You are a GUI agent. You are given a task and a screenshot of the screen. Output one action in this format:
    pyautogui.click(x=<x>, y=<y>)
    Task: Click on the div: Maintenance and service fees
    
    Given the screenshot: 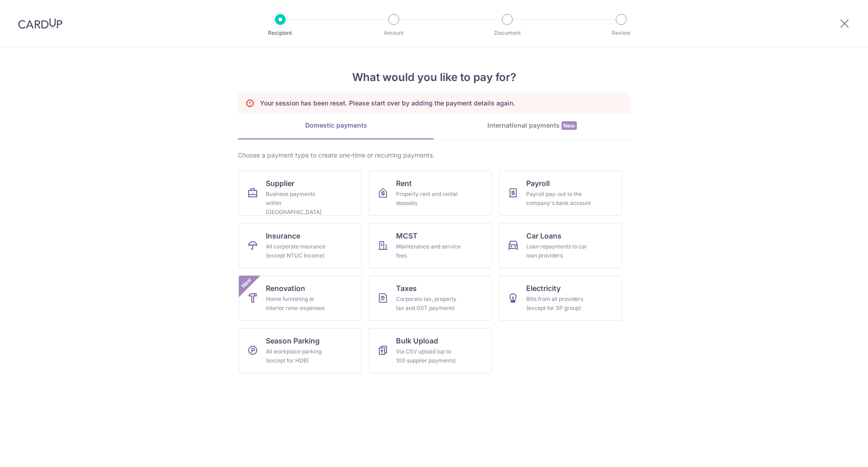 What is the action you would take?
    pyautogui.click(x=428, y=251)
    